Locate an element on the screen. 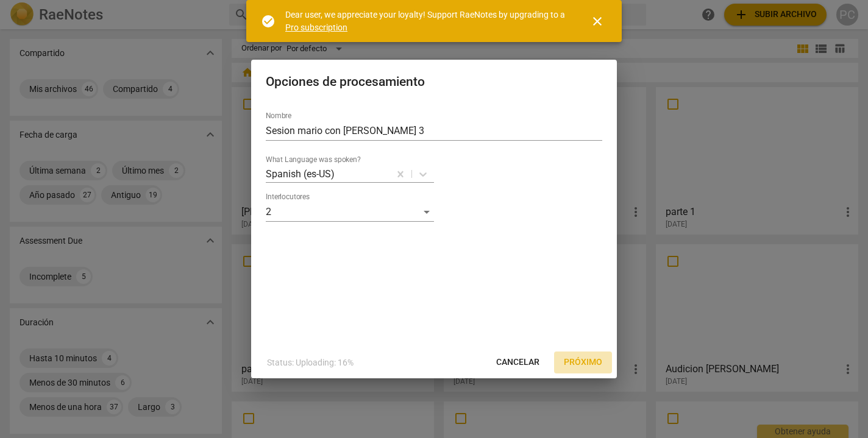 This screenshot has width=868, height=438. span: check_circle is located at coordinates (268, 21).